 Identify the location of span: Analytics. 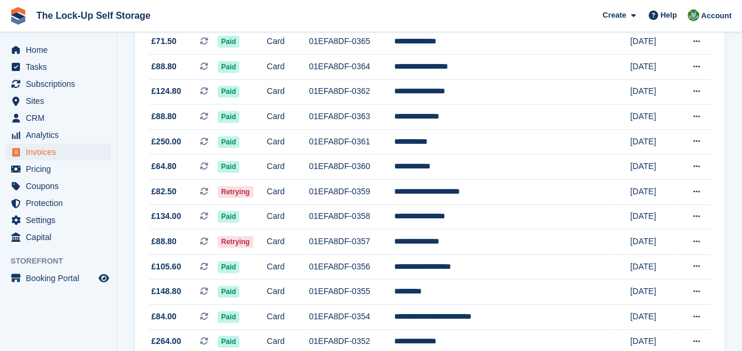
(61, 135).